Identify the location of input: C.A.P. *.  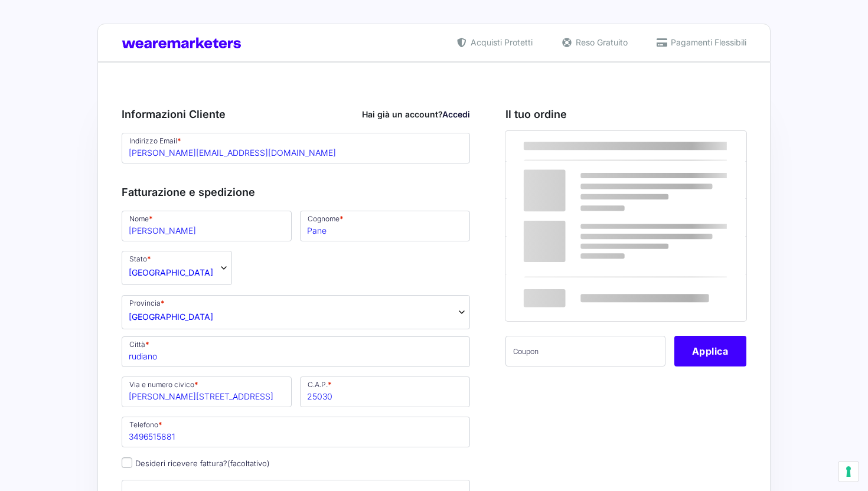
(385, 392).